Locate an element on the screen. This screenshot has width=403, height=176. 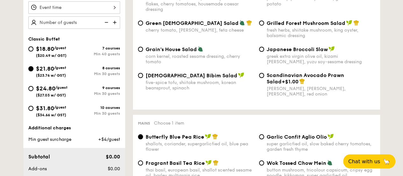
input: $24.80/guest($27.03 w/ GST)9 coursesMin 30 guests is located at coordinates (31, 88).